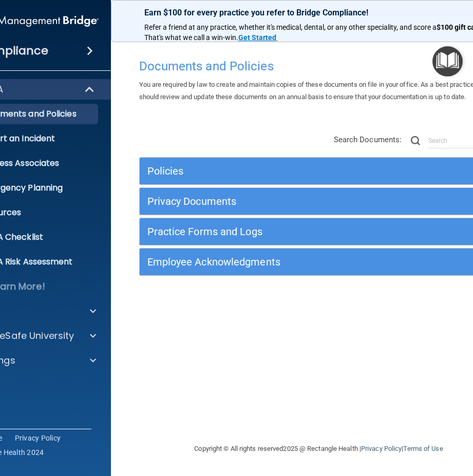  I want to click on h5: Employee Acknowledgments, so click(274, 262).